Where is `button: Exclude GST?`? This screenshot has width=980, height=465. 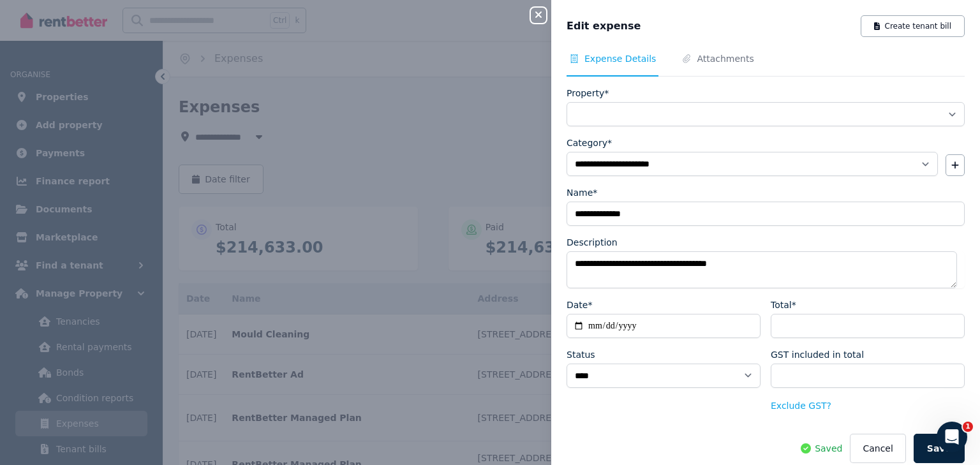 button: Exclude GST? is located at coordinates (801, 406).